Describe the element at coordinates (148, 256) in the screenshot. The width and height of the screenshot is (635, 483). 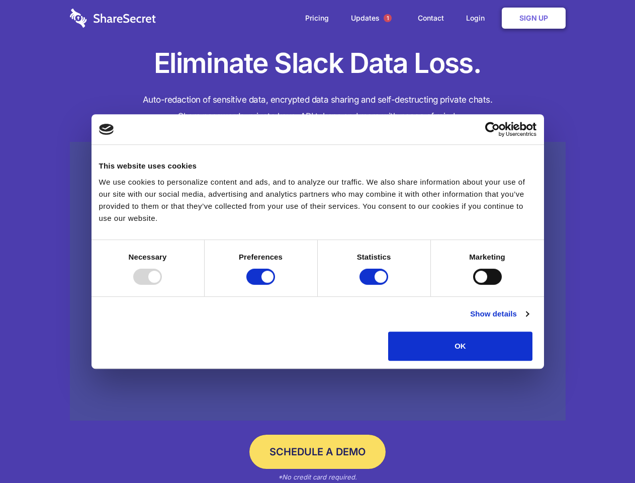
I see `strong: Necessary` at that location.